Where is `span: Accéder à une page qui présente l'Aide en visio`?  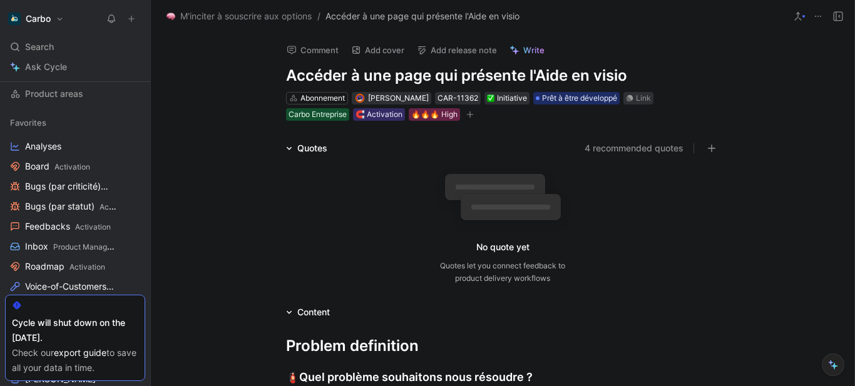
span: Accéder à une page qui présente l'Aide en visio is located at coordinates (422, 16).